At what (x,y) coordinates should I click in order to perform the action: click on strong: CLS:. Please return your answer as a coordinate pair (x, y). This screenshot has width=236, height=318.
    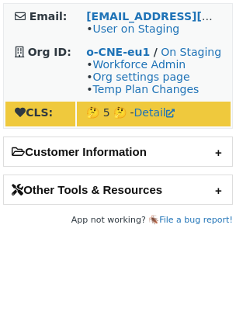
    Looking at the image, I should click on (33, 112).